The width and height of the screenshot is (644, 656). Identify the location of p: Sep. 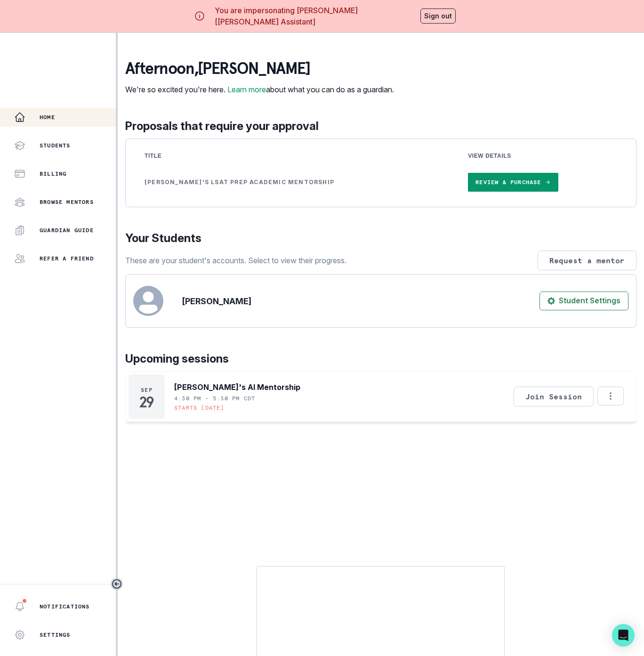
(147, 390).